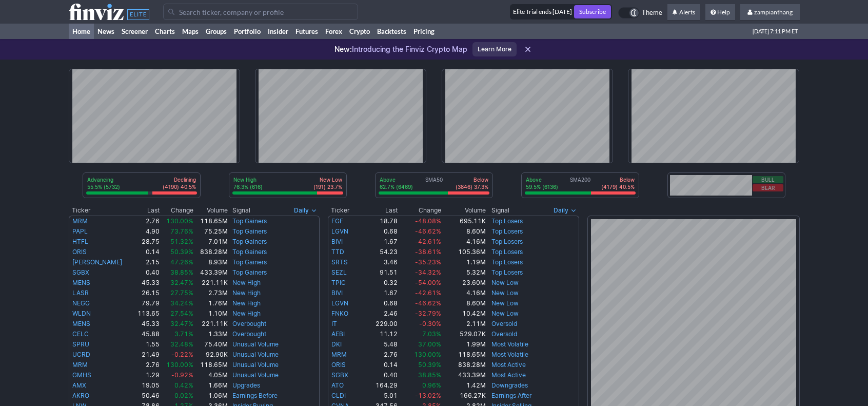 This screenshot has width=868, height=406. I want to click on a: SGBX, so click(339, 375).